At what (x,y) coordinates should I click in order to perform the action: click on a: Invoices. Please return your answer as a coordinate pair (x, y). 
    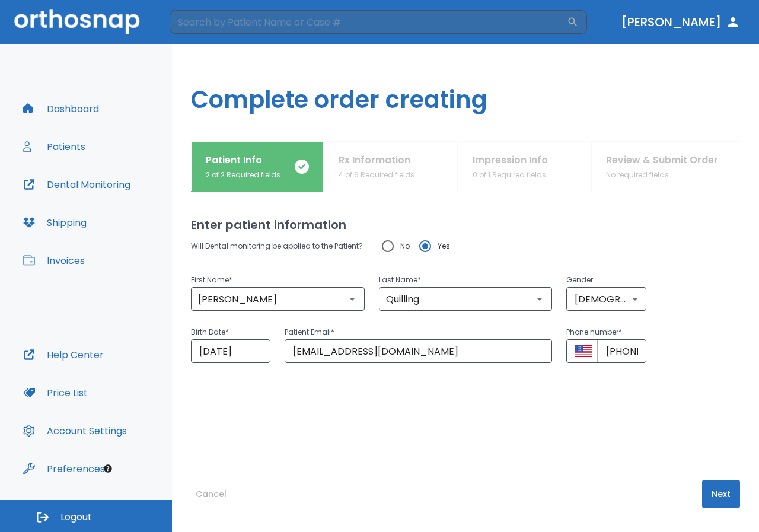
    Looking at the image, I should click on (54, 260).